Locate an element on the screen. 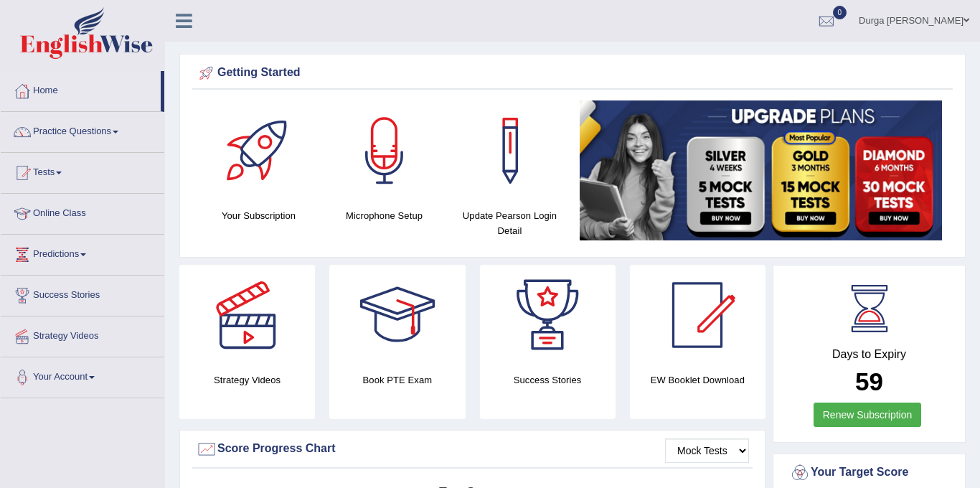 The width and height of the screenshot is (980, 488). a: Strategy Videos is located at coordinates (83, 335).